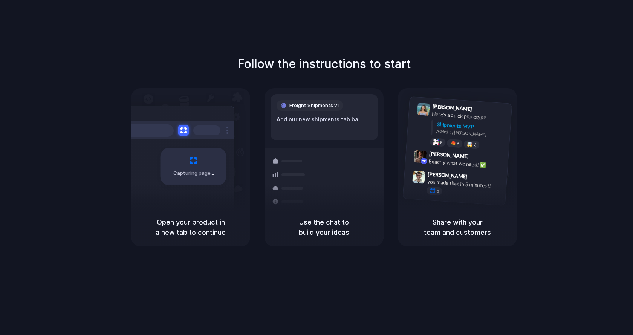 The height and width of the screenshot is (335, 633). What do you see at coordinates (441, 142) in the screenshot?
I see `span: 8` at bounding box center [441, 142].